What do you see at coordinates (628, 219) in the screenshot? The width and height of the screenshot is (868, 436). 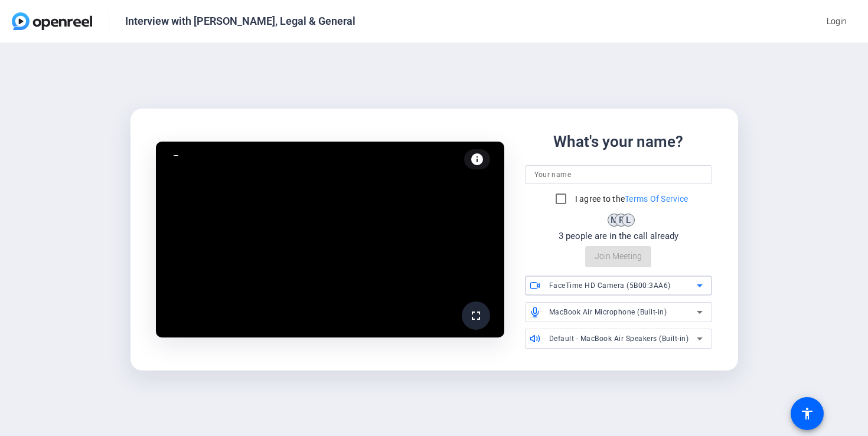 I see `div: L` at bounding box center [628, 219].